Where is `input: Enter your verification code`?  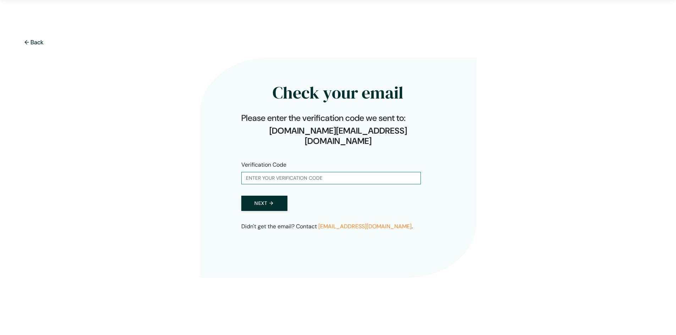 input: Enter your verification code is located at coordinates (331, 178).